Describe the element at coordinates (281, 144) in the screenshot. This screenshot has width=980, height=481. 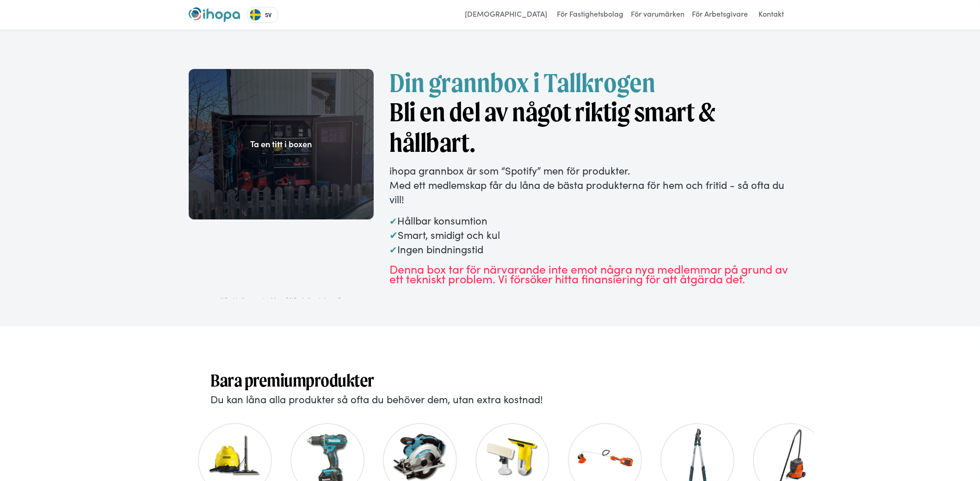
I see `a: Ta en titt i boxen` at that location.